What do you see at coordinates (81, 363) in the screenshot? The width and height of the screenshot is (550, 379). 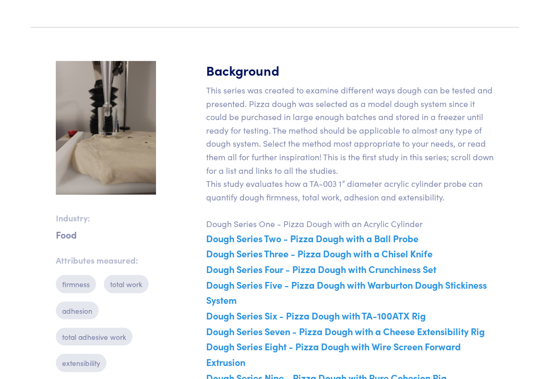 I see `p: extensibility` at bounding box center [81, 363].